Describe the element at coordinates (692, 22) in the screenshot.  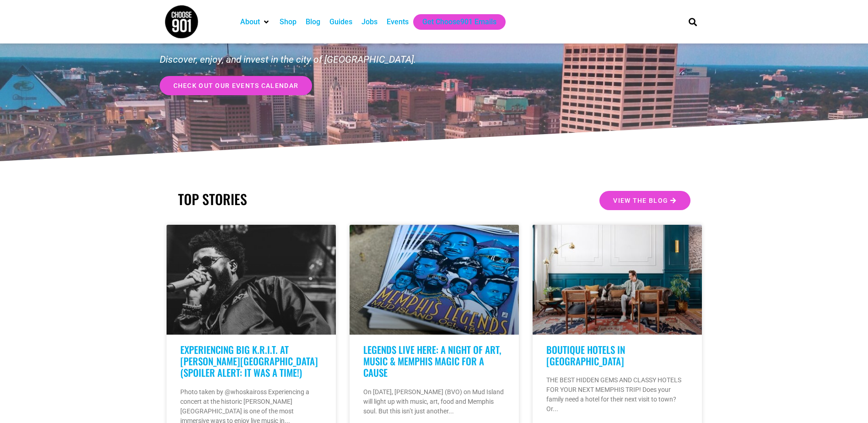
I see `div: Search` at that location.